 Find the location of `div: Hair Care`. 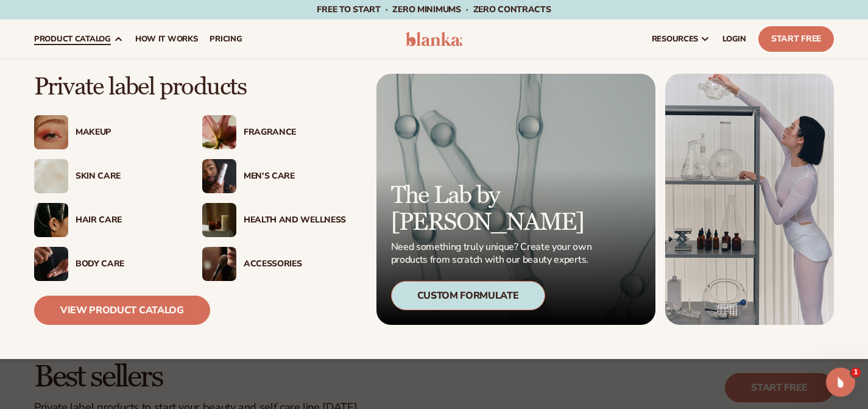

div: Hair Care is located at coordinates (127, 220).